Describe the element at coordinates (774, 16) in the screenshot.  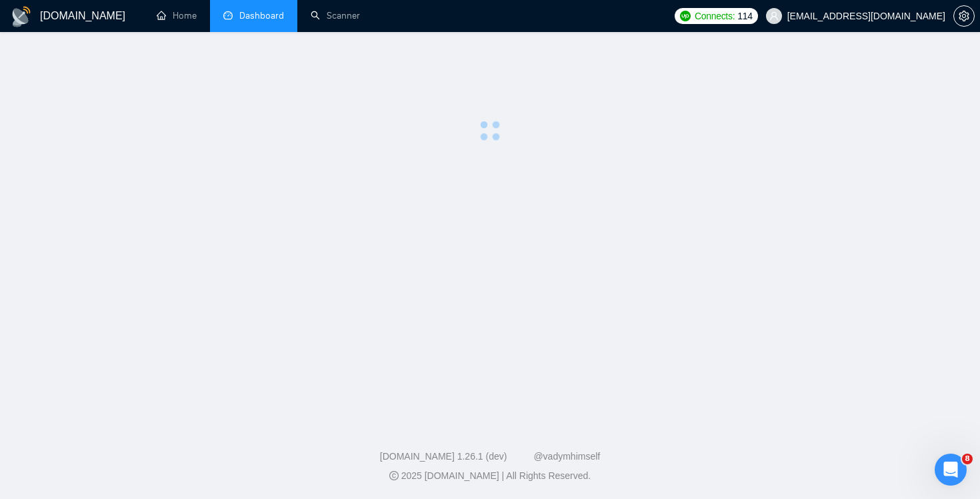
I see `span: user` at that location.